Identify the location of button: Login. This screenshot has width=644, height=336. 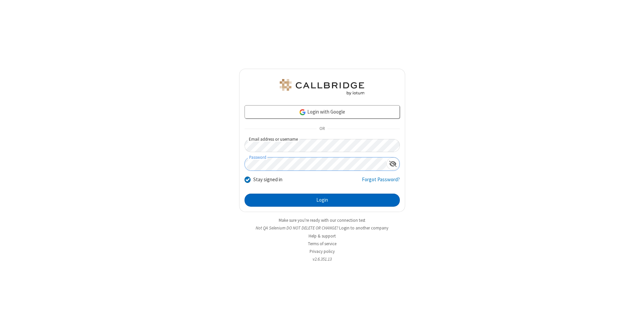
(322, 200).